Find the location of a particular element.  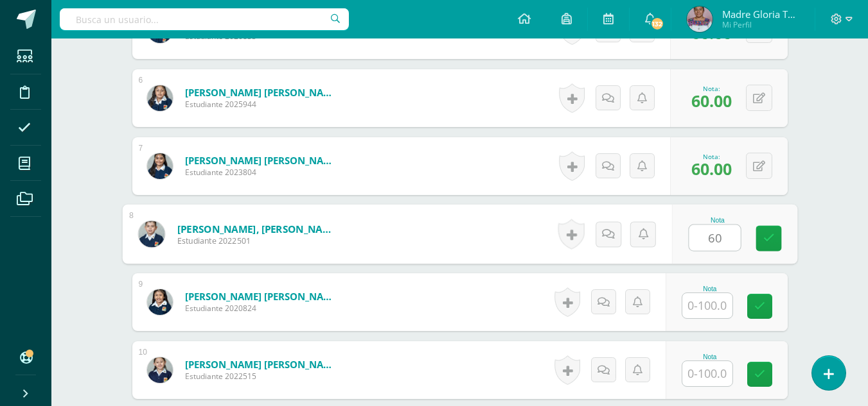

img: 7330041872636e21380d7ac5733d1b96.png is located at coordinates (160, 166).